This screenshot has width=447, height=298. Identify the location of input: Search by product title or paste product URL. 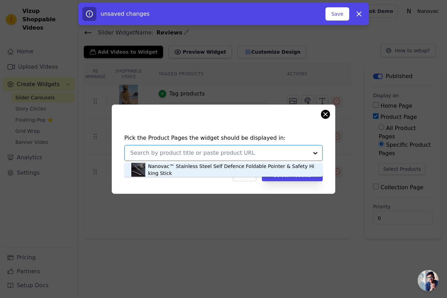
(219, 153).